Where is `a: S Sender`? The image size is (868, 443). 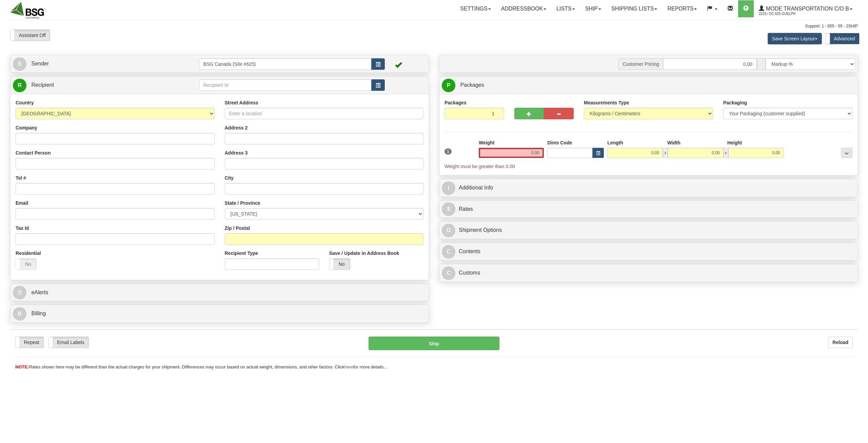
a: S Sender is located at coordinates (106, 63).